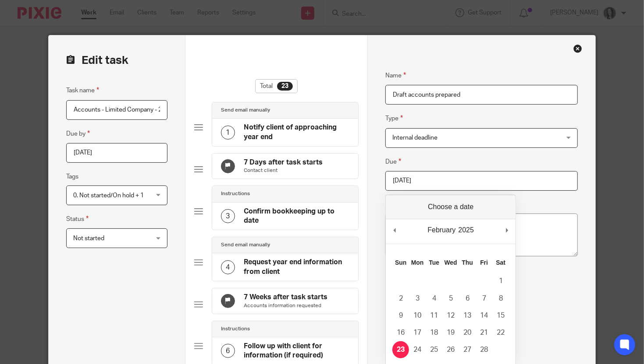  Describe the element at coordinates (434, 315) in the screenshot. I see `button: 11` at that location.